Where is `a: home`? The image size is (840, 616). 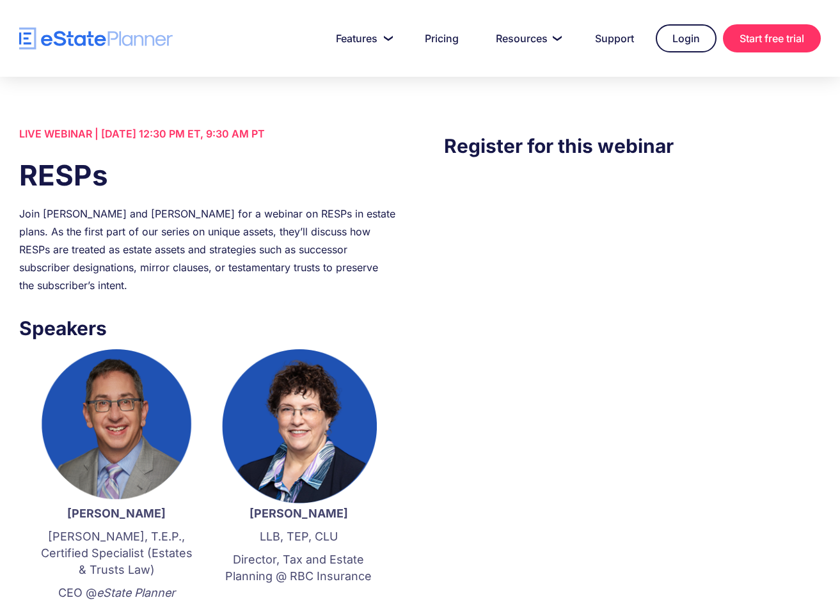
a: home is located at coordinates (96, 38).